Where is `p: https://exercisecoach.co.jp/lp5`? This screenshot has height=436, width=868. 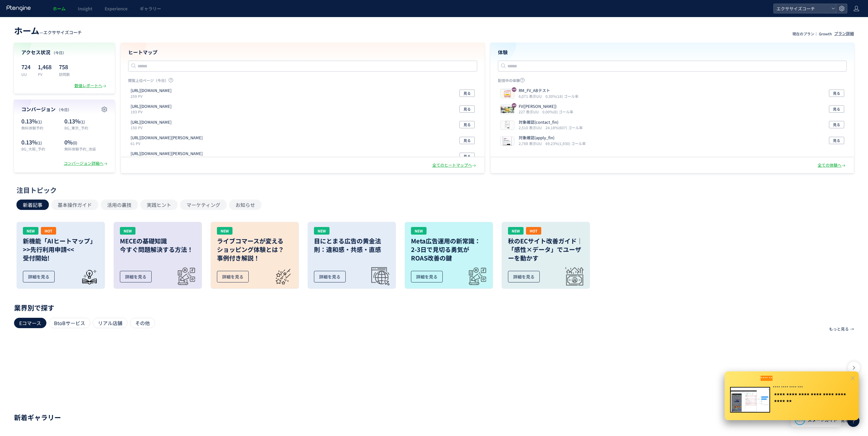
p: https://exercisecoach.co.jp/lp5 is located at coordinates (151, 106).